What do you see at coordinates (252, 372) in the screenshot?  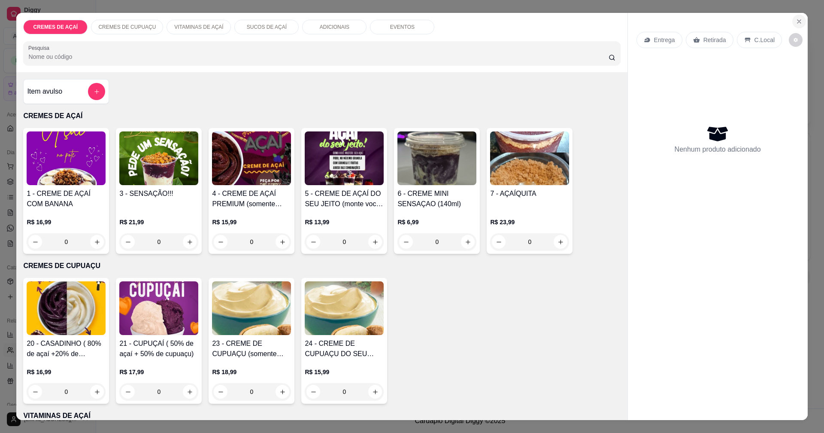 I see `p: R$ 18,99` at bounding box center [252, 372].